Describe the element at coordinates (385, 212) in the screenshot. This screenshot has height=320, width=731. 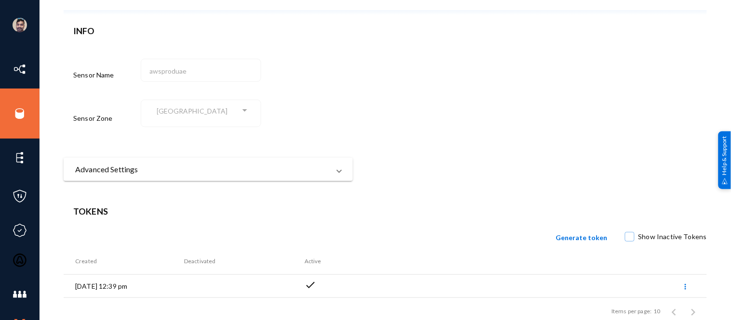
I see `header: Tokens` at that location.